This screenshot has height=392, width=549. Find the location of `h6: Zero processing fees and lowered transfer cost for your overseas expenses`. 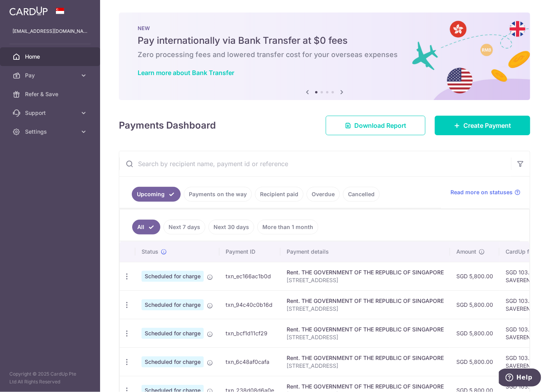

h6: Zero processing fees and lowered transfer cost for your overseas expenses is located at coordinates (324, 55).